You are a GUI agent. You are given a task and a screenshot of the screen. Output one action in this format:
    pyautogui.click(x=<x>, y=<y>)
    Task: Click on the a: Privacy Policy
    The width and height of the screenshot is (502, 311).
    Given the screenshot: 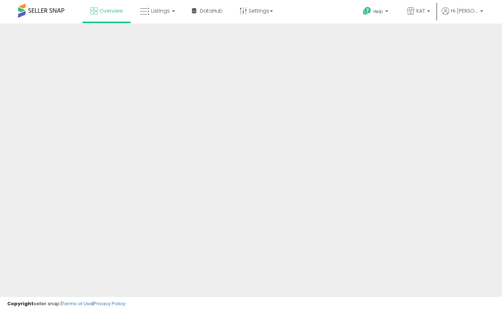 What is the action you would take?
    pyautogui.click(x=109, y=304)
    